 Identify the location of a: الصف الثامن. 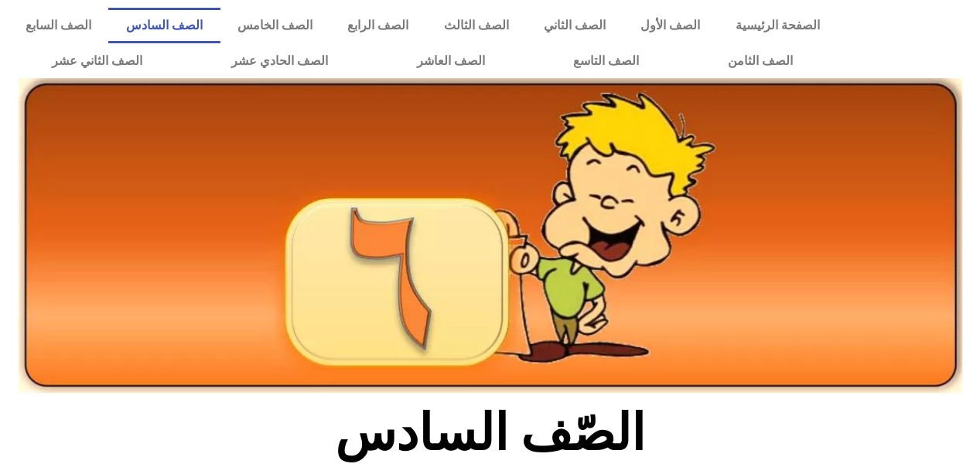
(761, 61).